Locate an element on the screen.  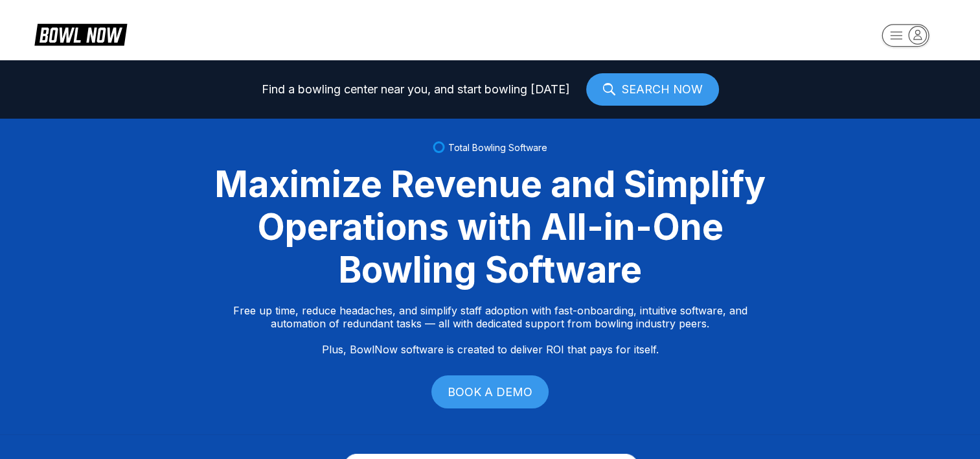
a: BOOK A DEMO is located at coordinates (490, 392).